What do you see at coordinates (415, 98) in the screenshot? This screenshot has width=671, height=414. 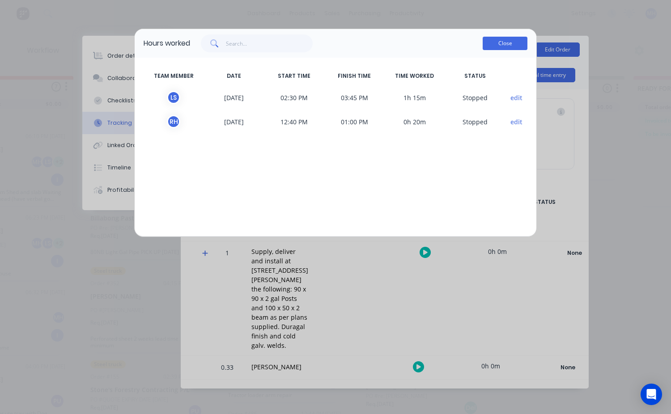 I see `span: 1h 15m` at bounding box center [415, 98].